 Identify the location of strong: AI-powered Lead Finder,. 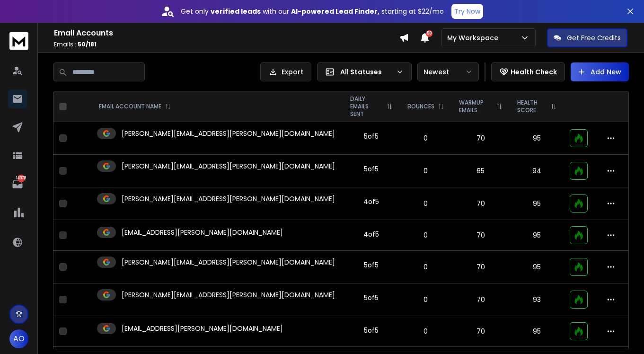
(335, 11).